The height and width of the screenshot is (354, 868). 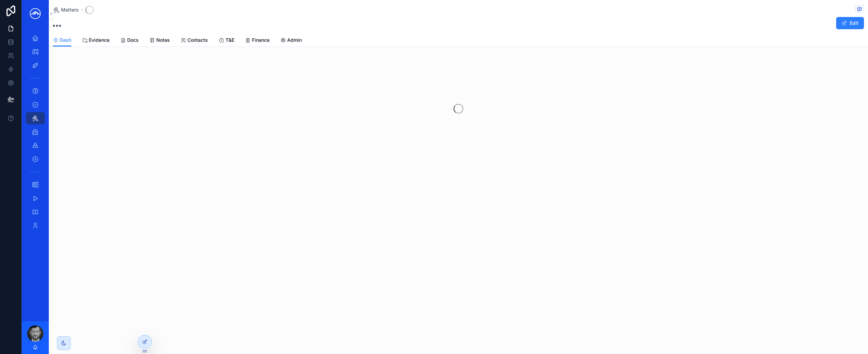 I want to click on button: Edit, so click(x=850, y=23).